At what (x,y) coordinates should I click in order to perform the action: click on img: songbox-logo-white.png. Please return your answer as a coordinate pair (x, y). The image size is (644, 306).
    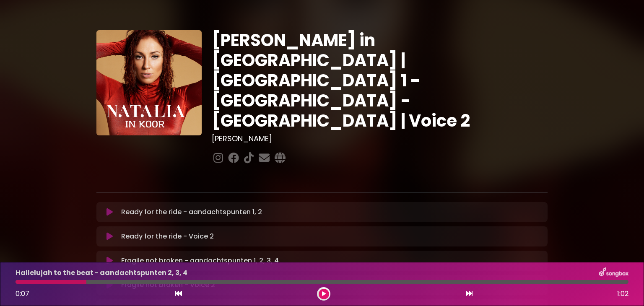
    Looking at the image, I should click on (614, 273).